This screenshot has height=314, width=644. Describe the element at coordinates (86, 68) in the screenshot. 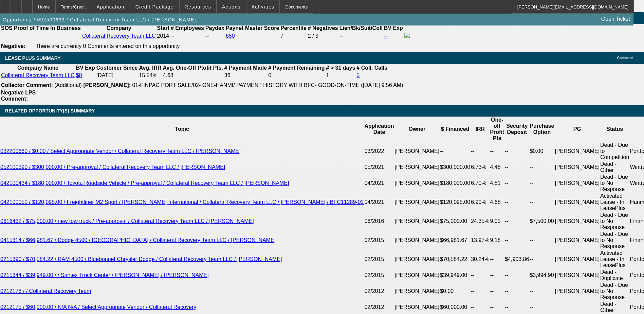

I see `b: BV Exp` at that location.